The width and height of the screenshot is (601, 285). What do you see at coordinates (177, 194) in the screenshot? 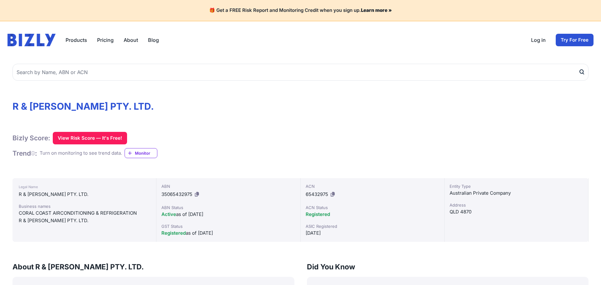
I see `span: 35065432975` at bounding box center [177, 194].